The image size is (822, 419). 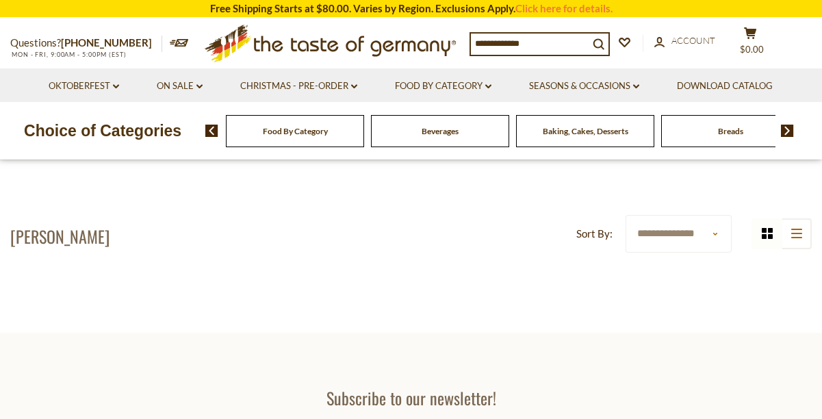 I want to click on a: Breads, so click(x=730, y=131).